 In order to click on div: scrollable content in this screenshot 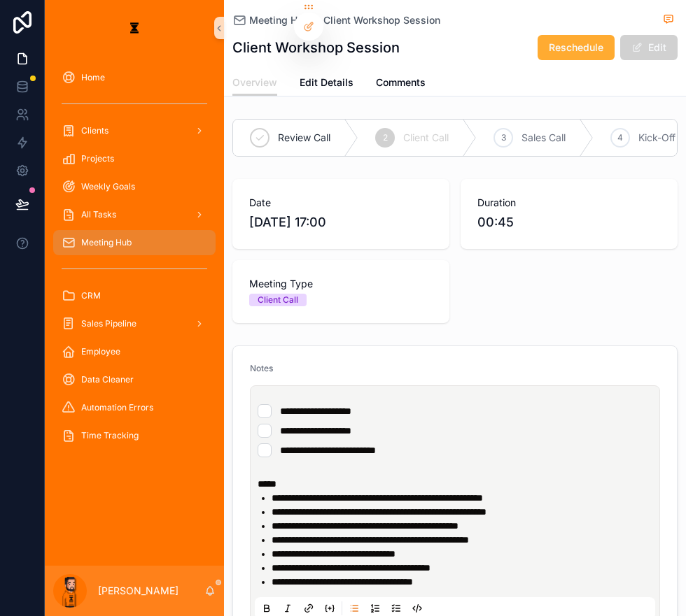, I will do `click(134, 260)`.